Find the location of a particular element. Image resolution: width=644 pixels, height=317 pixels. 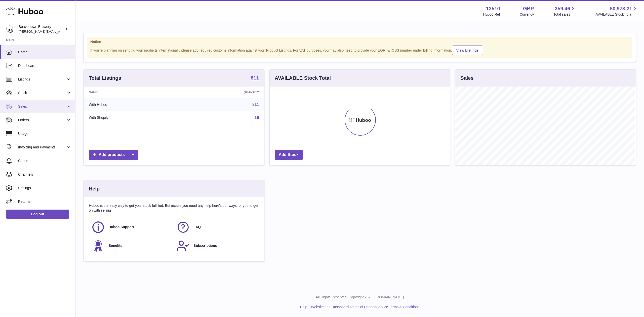

span: Returns is located at coordinates (45, 202).